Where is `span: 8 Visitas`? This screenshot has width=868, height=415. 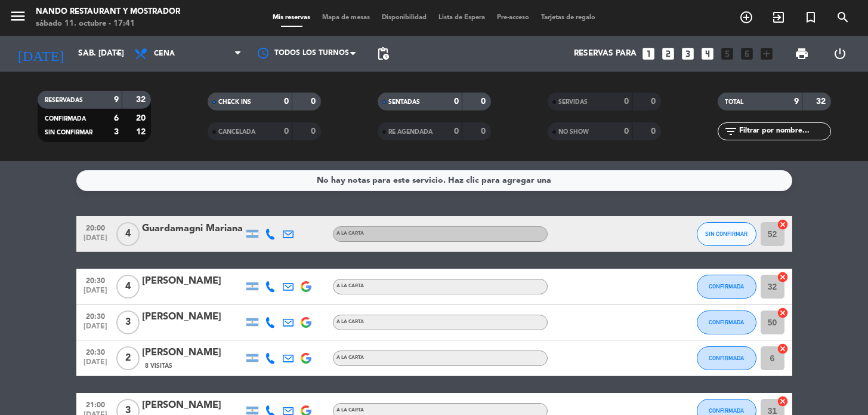 span: 8 Visitas is located at coordinates (159, 366).